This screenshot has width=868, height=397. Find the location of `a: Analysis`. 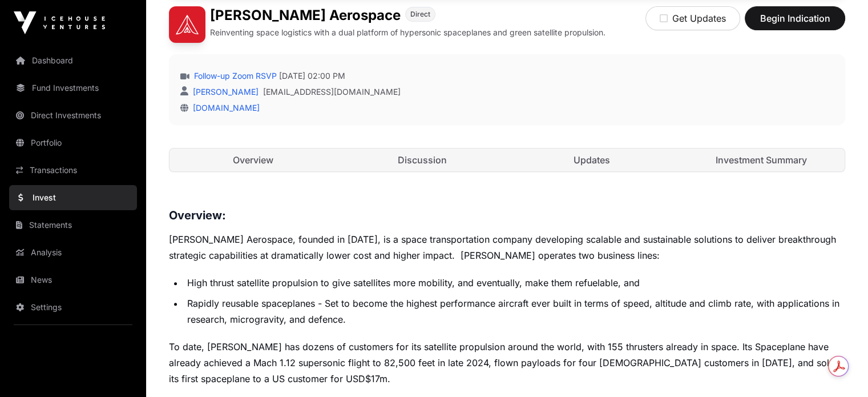

a: Analysis is located at coordinates (73, 252).